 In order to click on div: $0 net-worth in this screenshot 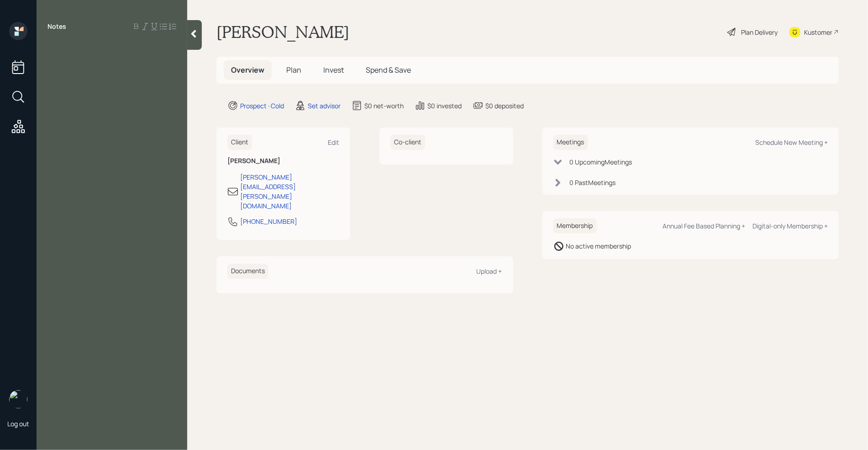, I will do `click(384, 105)`.